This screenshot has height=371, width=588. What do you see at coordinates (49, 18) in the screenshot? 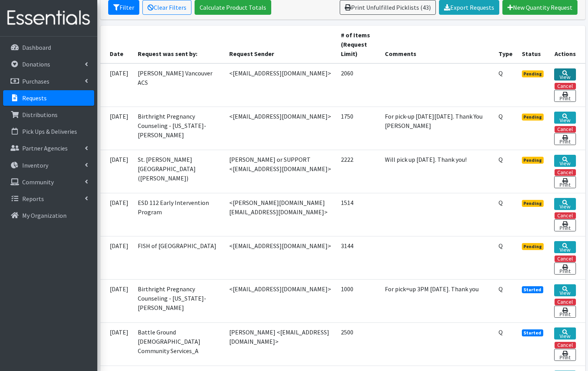
I see `img: HumanEssentials` at bounding box center [49, 18].